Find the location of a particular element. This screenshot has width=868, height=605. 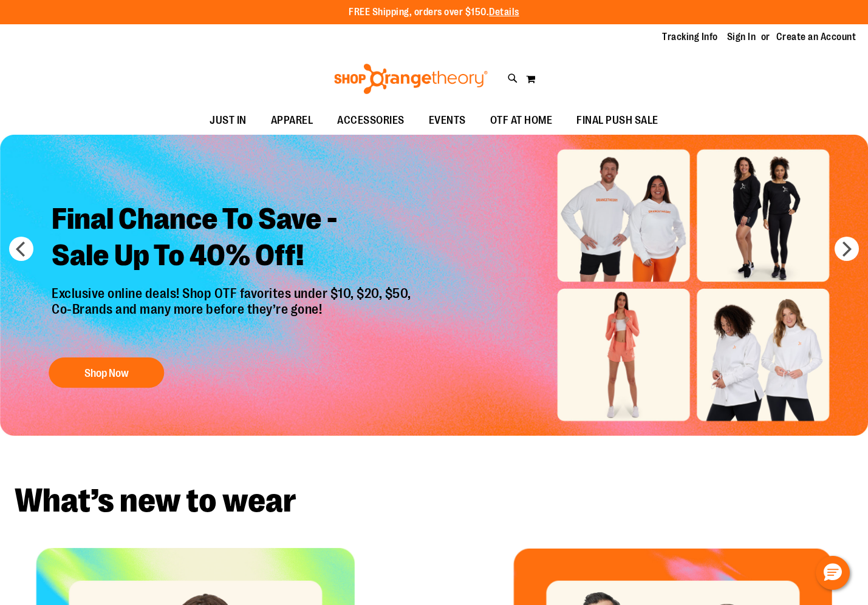

button: Shop Now is located at coordinates (106, 373).